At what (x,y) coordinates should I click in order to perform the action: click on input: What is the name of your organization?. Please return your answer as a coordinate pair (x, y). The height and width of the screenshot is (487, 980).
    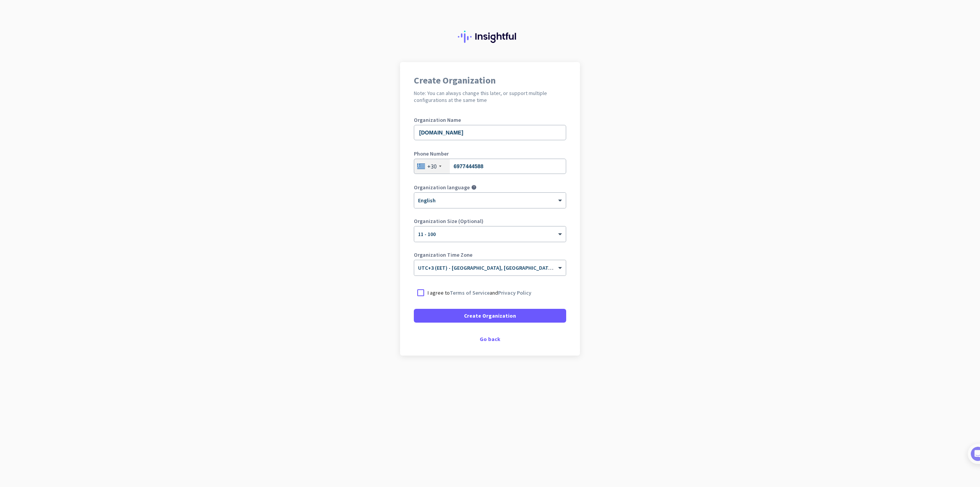
    Looking at the image, I should click on (490, 133).